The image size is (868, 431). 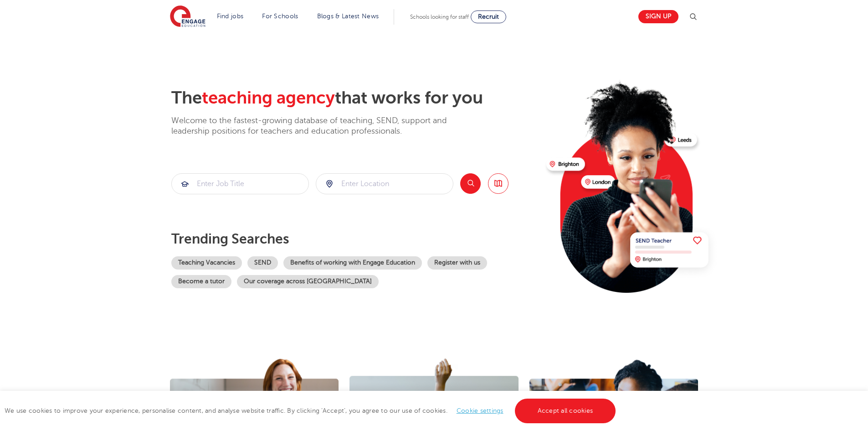 What do you see at coordinates (470, 184) in the screenshot?
I see `button: Search` at bounding box center [470, 184].